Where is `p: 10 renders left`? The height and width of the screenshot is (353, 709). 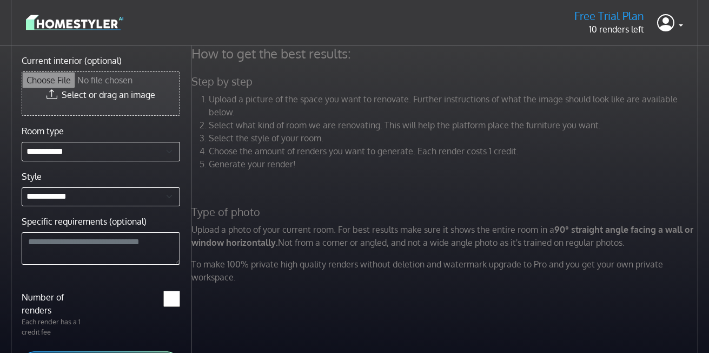 p: 10 renders left is located at coordinates (609, 29).